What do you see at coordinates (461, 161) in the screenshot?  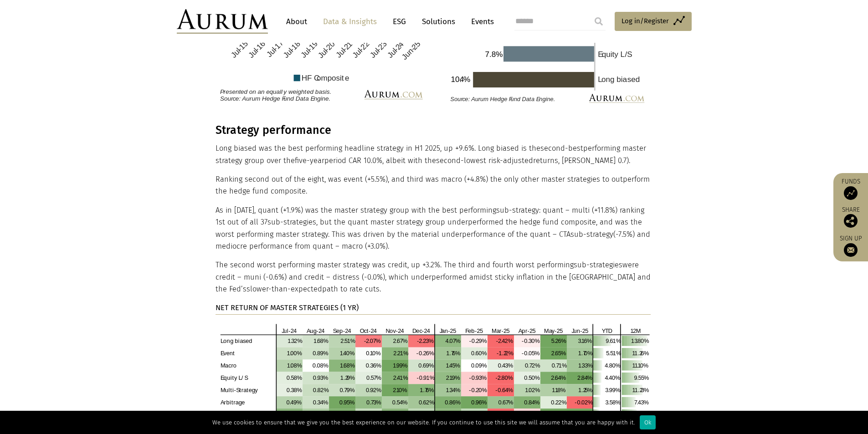 I see `span: second-lowest` at bounding box center [461, 161].